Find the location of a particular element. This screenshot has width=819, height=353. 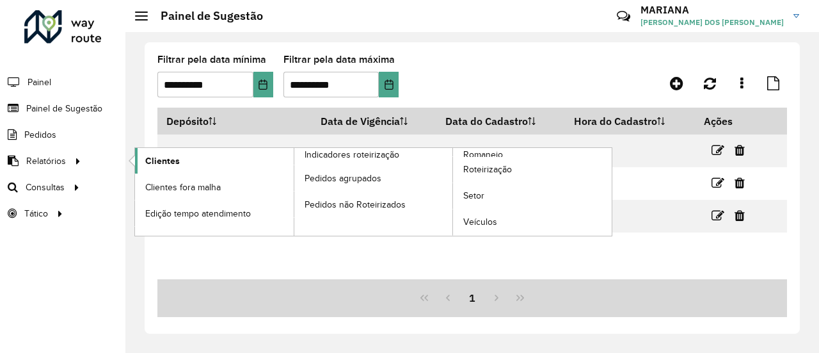

a: Pedidos agrupados is located at coordinates (374, 178).